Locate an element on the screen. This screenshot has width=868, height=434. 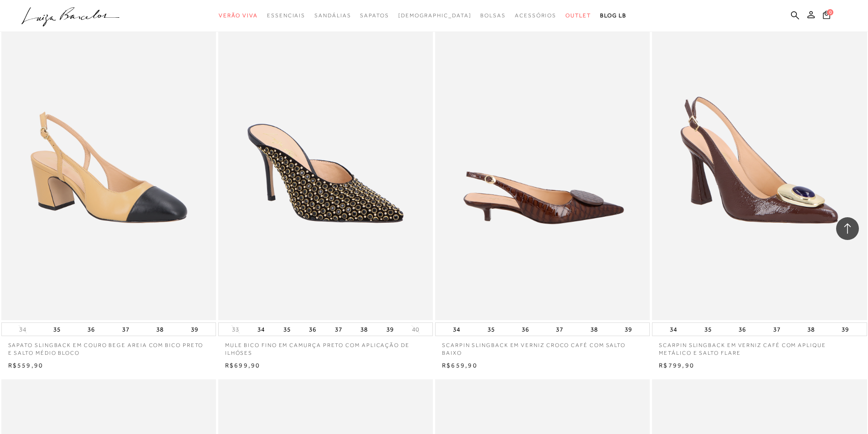
span: Bolsas is located at coordinates (493, 15).